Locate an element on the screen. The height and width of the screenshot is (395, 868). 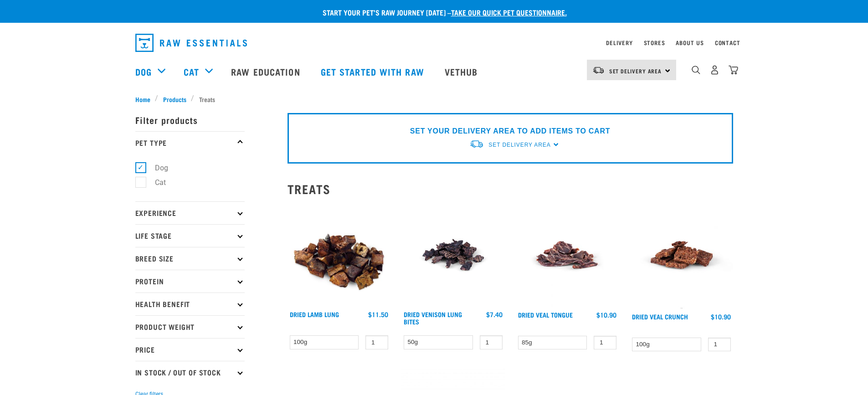
a: Dried Veal Tongue is located at coordinates (545, 314).